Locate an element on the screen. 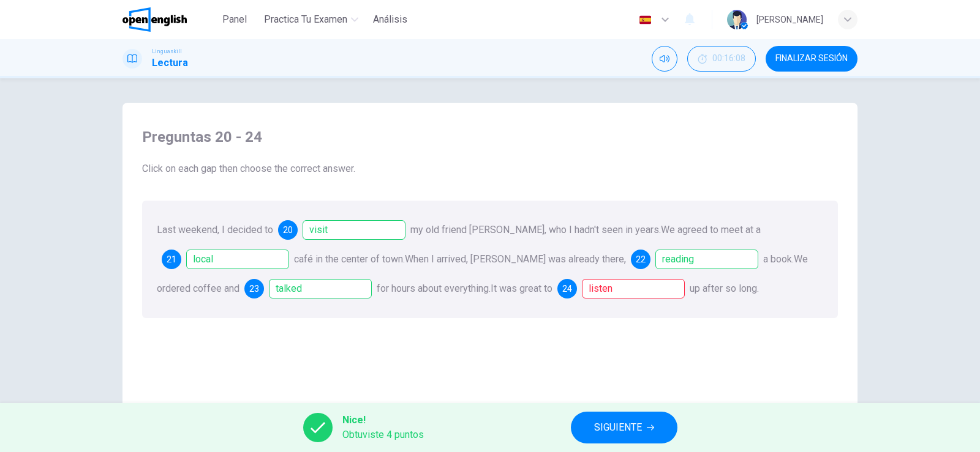  a: Panel is located at coordinates (234, 20).